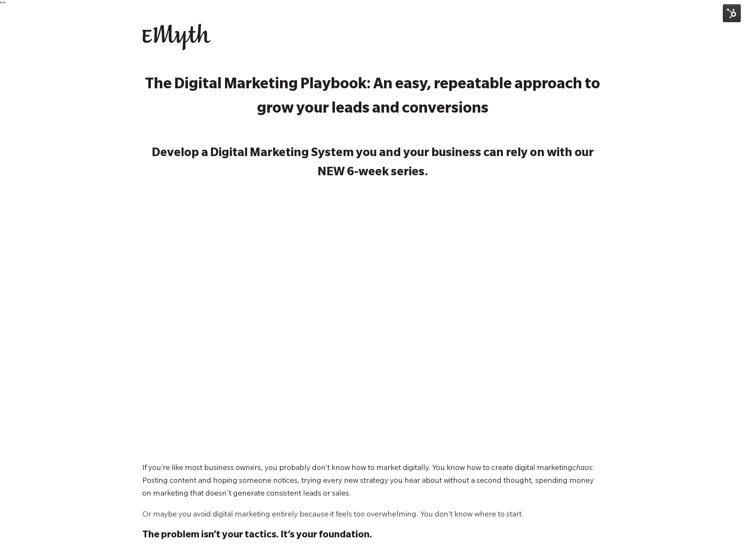 This screenshot has width=745, height=560. Describe the element at coordinates (723, 539) in the screenshot. I see `div: Chat Widget` at that location.